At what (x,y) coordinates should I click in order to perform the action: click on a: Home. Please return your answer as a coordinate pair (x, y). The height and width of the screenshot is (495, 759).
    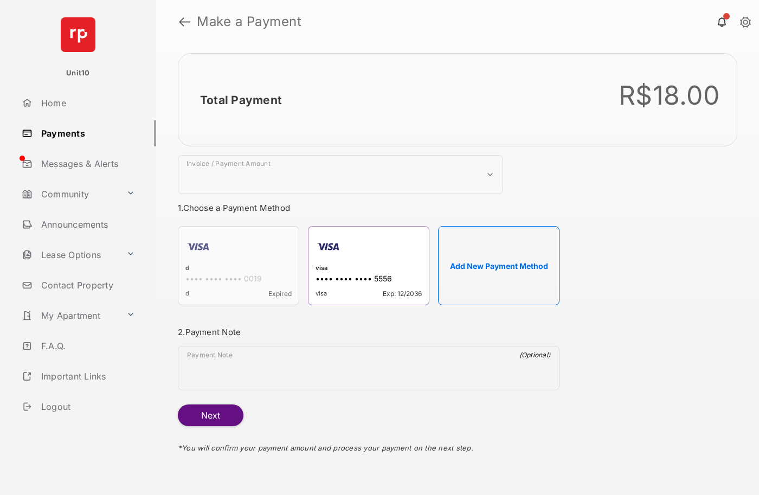
    Looking at the image, I should click on (87, 103).